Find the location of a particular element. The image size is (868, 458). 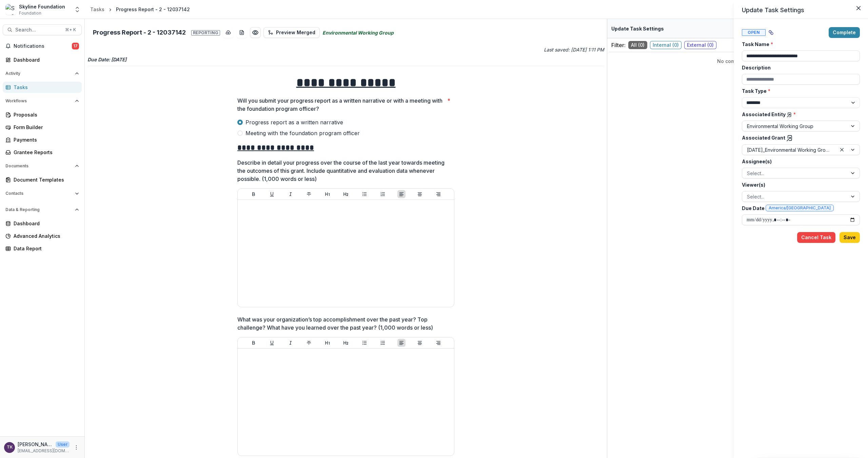

label: Description is located at coordinates (799, 67).